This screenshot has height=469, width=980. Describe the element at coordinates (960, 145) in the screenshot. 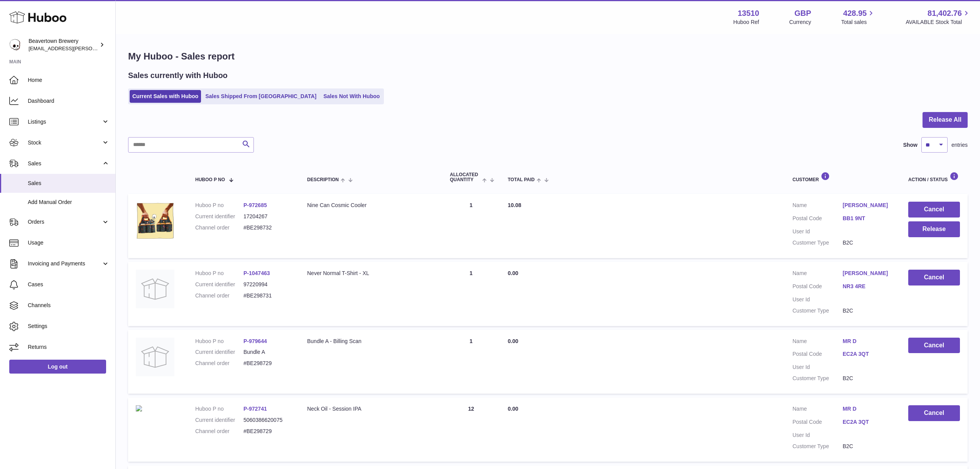

I see `span: entries` at that location.